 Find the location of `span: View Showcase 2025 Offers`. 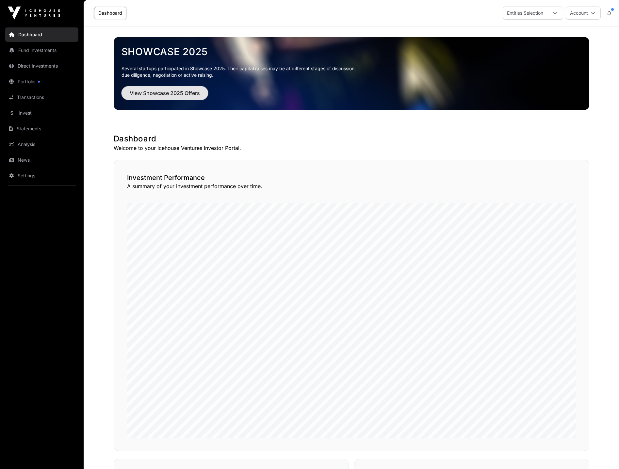

span: View Showcase 2025 Offers is located at coordinates (165, 93).